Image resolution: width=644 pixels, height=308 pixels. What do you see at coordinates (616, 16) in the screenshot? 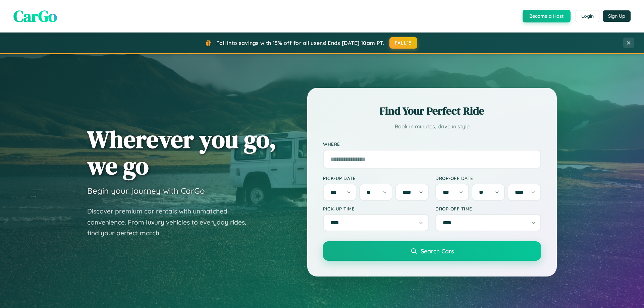
I see `button: Sign Up` at bounding box center [616, 16].